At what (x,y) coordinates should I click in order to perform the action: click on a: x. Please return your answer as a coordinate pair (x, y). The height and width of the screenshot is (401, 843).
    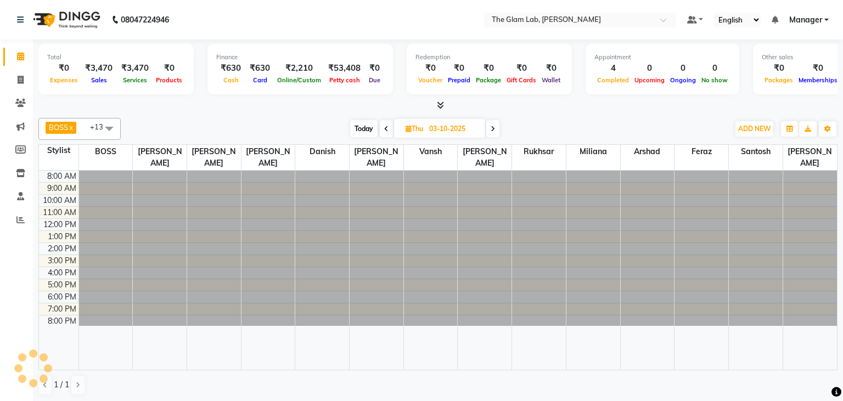
    Looking at the image, I should click on (70, 127).